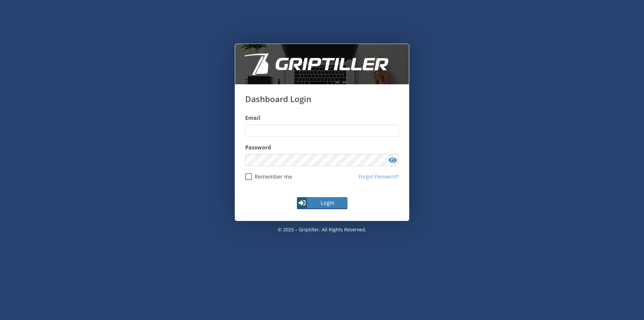 This screenshot has width=644, height=320. I want to click on label: Email, so click(322, 117).